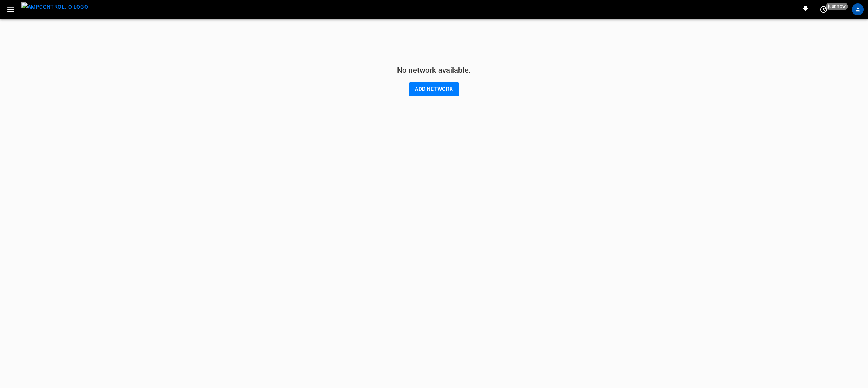 Image resolution: width=868 pixels, height=388 pixels. Describe the element at coordinates (55, 7) in the screenshot. I see `img: ampcontrol.io logo` at that location.